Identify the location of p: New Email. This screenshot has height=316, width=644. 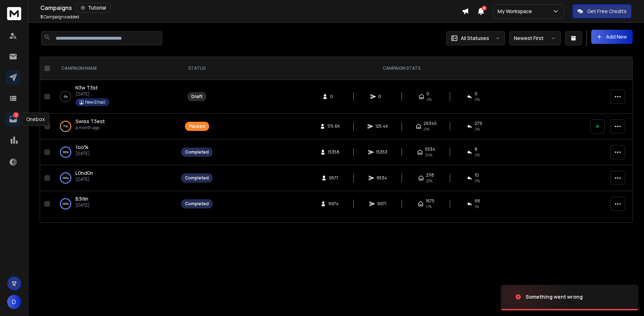
(95, 102).